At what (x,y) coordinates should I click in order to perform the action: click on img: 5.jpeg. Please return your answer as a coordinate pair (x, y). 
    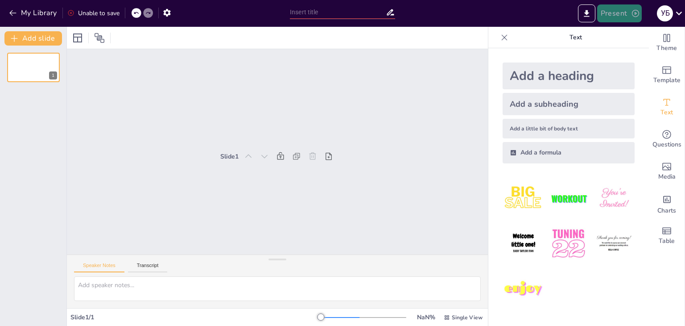
    Looking at the image, I should click on (569, 243).